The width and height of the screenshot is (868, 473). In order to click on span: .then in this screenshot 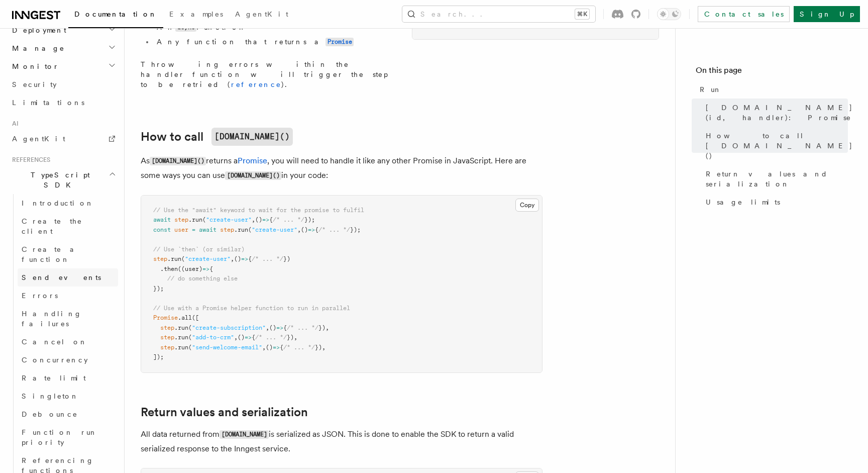, I will do `click(169, 269)`.